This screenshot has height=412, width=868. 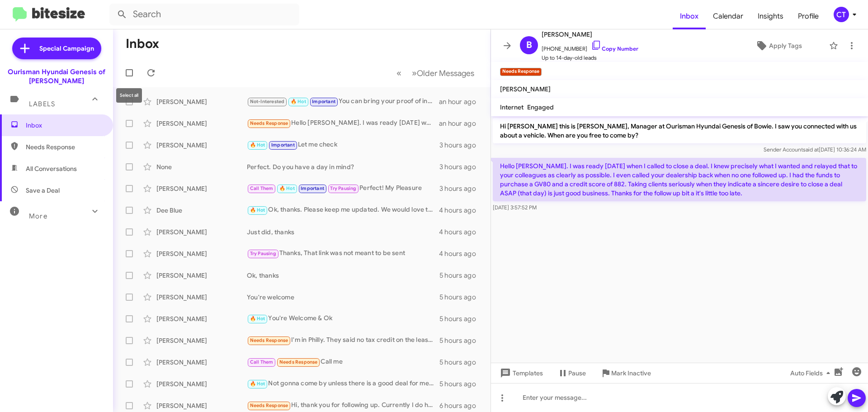 I want to click on button: CT, so click(x=842, y=14).